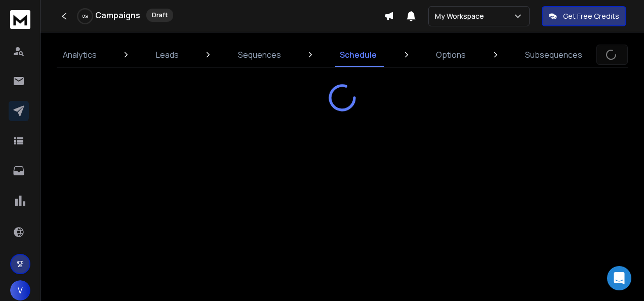  What do you see at coordinates (20, 19) in the screenshot?
I see `img: logo` at bounding box center [20, 19].